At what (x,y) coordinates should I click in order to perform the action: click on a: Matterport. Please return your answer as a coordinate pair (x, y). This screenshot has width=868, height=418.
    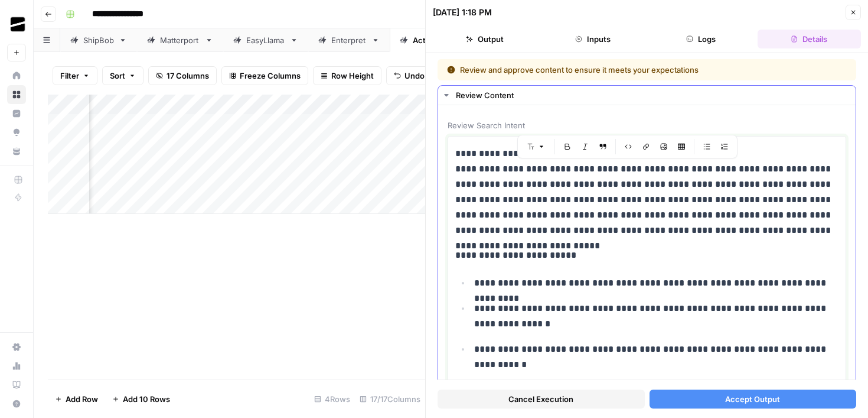
    Looking at the image, I should click on (180, 40).